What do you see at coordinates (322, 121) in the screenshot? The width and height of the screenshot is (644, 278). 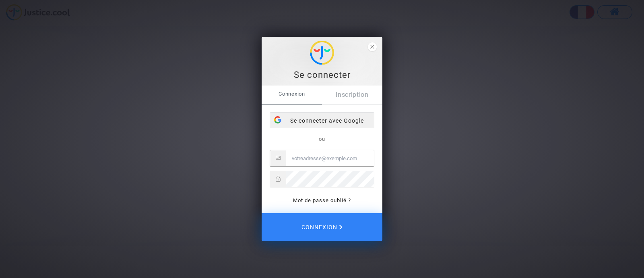 I see `div: Se connecter avec Google` at bounding box center [322, 121].